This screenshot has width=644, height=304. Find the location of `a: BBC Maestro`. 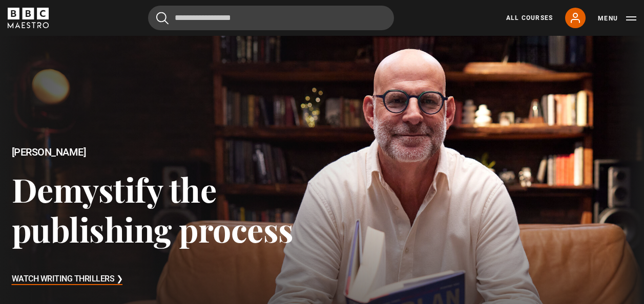

a: BBC Maestro is located at coordinates (28, 18).